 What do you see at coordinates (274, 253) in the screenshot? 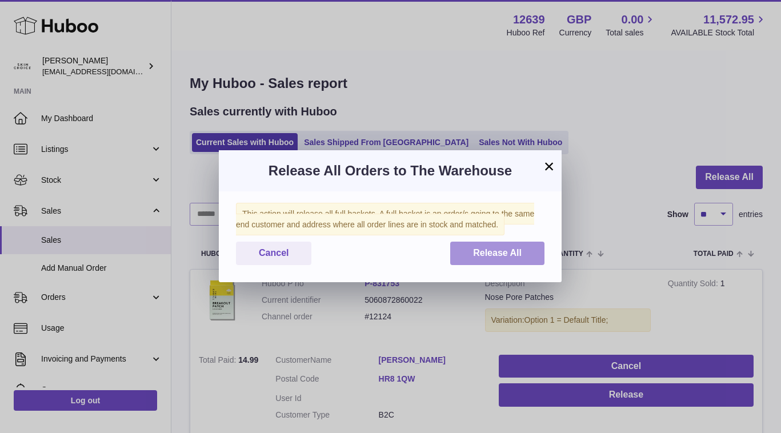
I see `span: Cancel` at bounding box center [274, 253].